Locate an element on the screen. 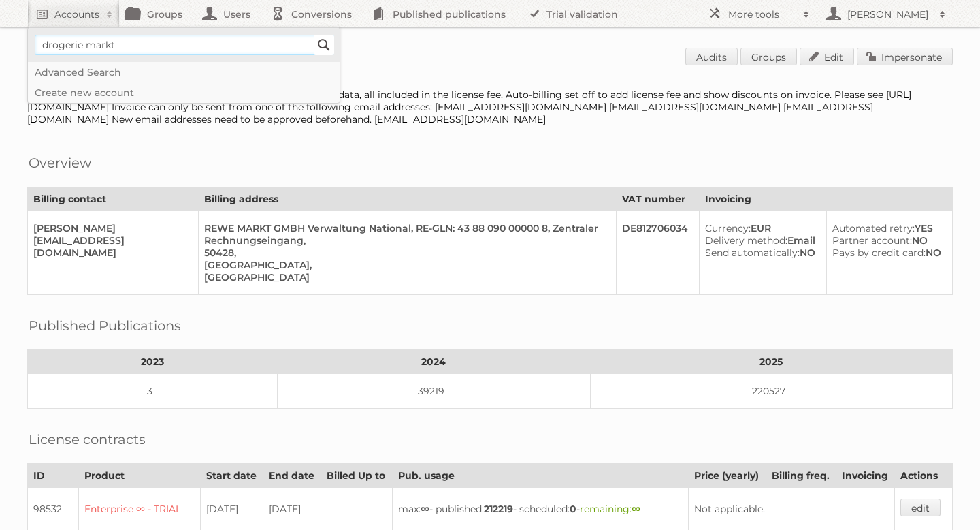 This screenshot has width=980, height=530. th: 2024 is located at coordinates (434, 362).